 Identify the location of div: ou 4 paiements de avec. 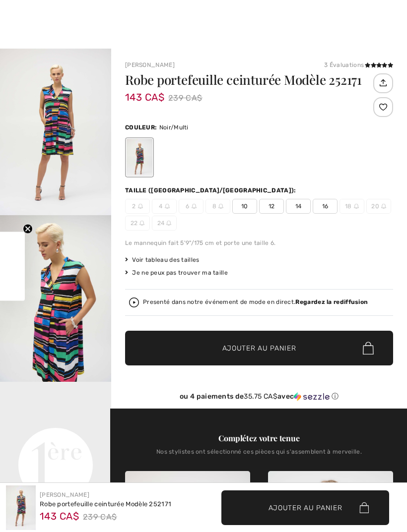
(259, 397).